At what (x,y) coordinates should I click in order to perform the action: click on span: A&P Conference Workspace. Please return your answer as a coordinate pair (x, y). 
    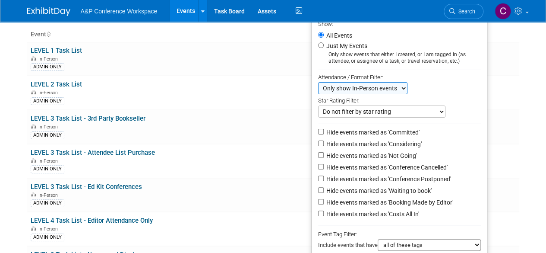
    Looking at the image, I should click on (119, 11).